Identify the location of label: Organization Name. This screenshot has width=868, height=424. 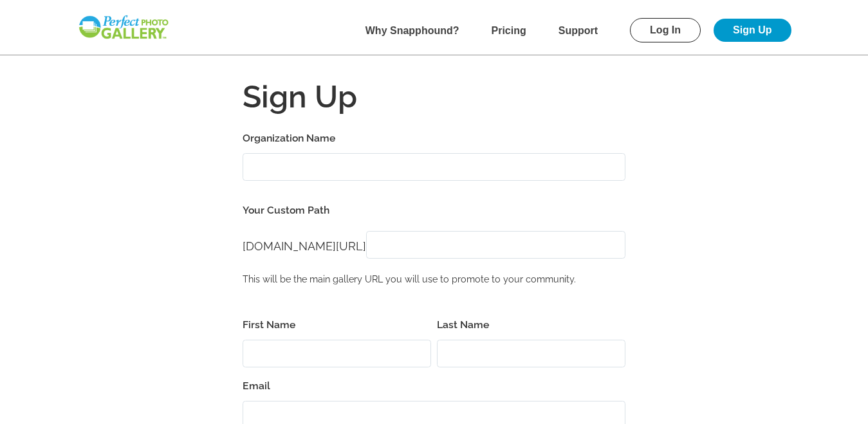
(434, 138).